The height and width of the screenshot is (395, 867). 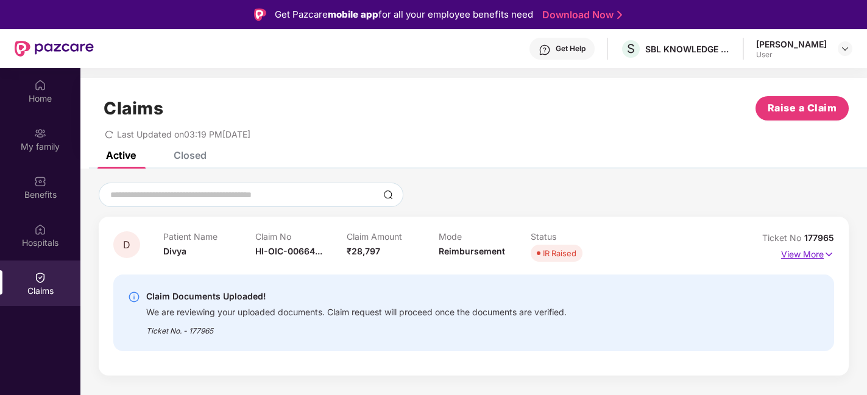 I want to click on span: Raise a Claim, so click(x=802, y=108).